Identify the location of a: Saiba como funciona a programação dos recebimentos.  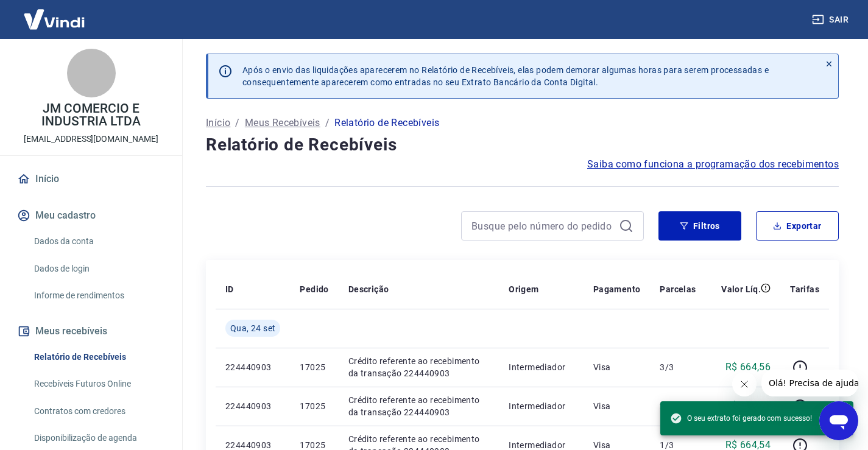
(713, 164).